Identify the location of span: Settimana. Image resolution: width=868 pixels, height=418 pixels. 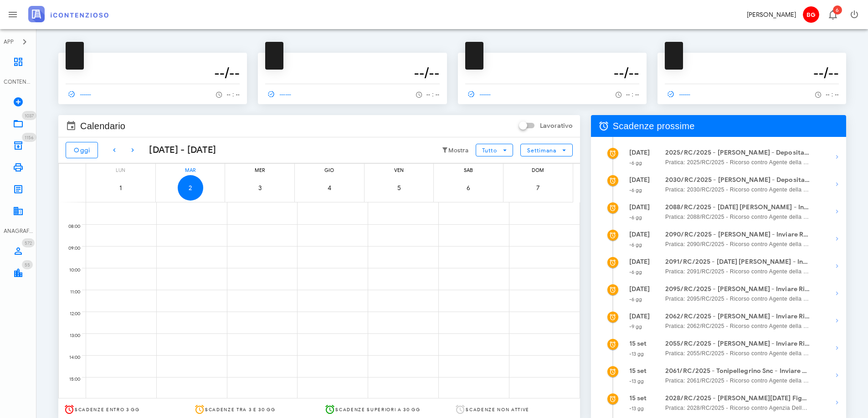
(542, 150).